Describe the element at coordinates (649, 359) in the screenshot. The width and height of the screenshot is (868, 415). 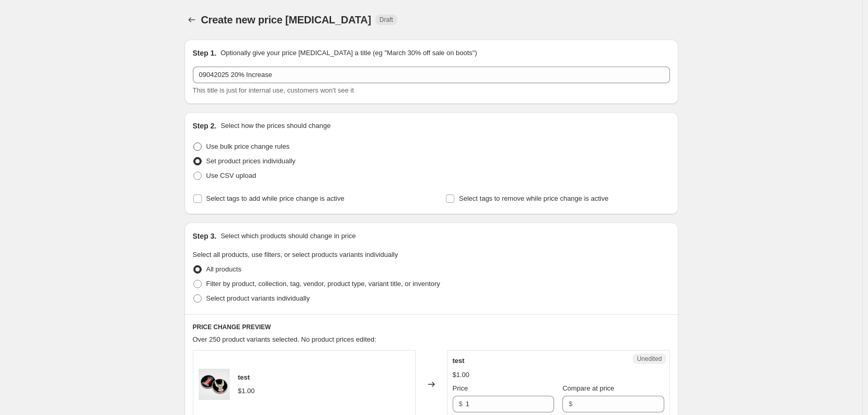
I see `span: Unedited` at that location.